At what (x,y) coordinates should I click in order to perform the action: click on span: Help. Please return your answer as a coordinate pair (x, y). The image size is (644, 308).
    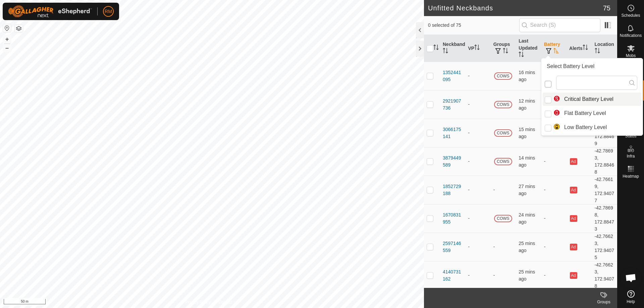
    Looking at the image, I should click on (630, 302).